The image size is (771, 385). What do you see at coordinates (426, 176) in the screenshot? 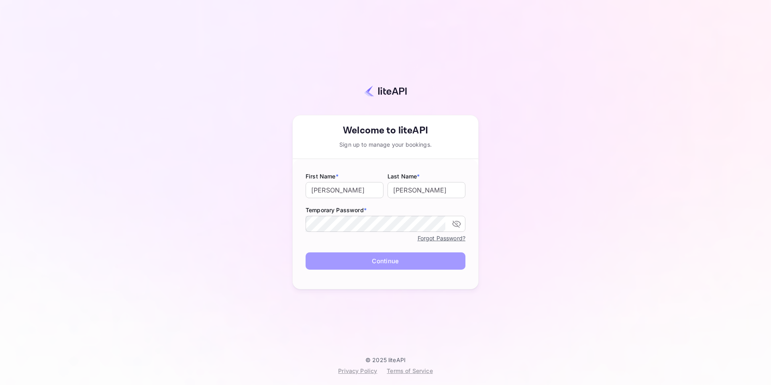
I see `label: Last Name` at bounding box center [426, 176].